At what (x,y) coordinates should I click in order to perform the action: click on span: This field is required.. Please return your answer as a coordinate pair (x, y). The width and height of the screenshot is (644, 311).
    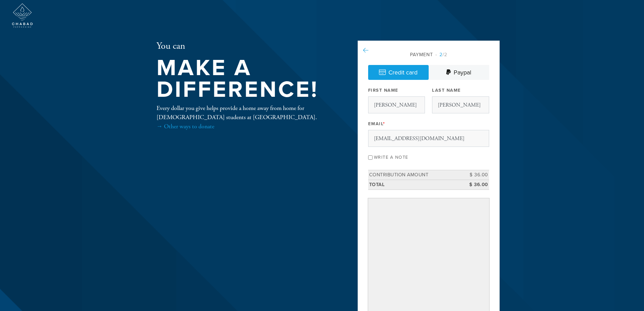
    Looking at the image, I should click on (384, 124).